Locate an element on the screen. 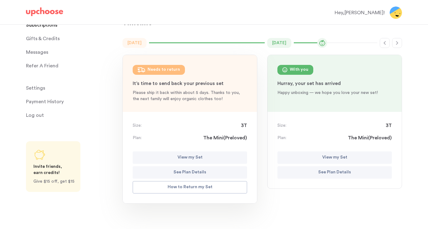  a: Settings is located at coordinates (71, 88).